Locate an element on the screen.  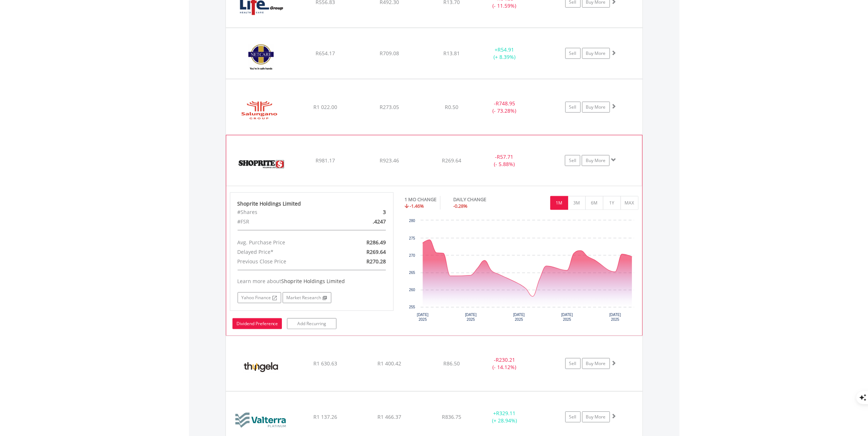
div: .4247 is located at coordinates (365, 222).